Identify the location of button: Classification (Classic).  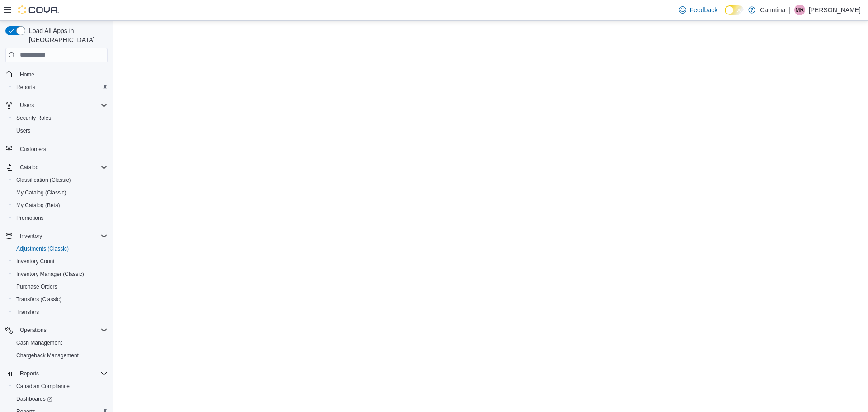
(60, 180).